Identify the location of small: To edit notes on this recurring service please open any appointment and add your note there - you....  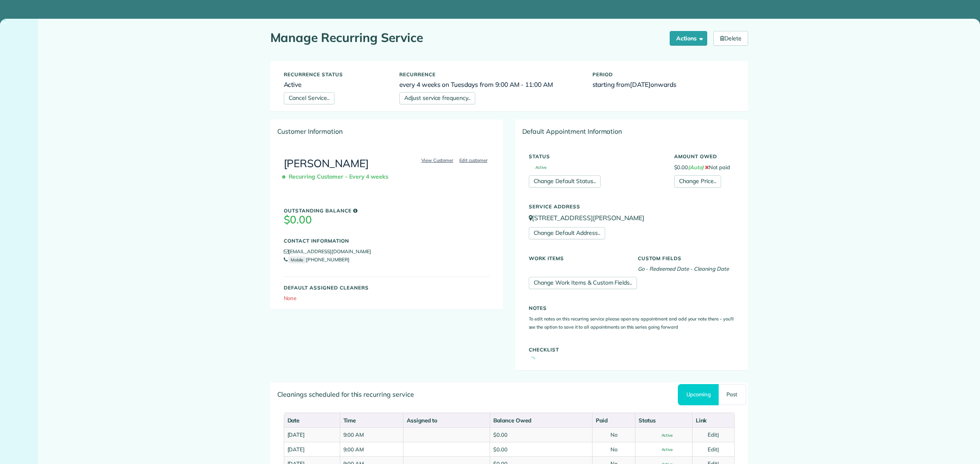
(631, 323).